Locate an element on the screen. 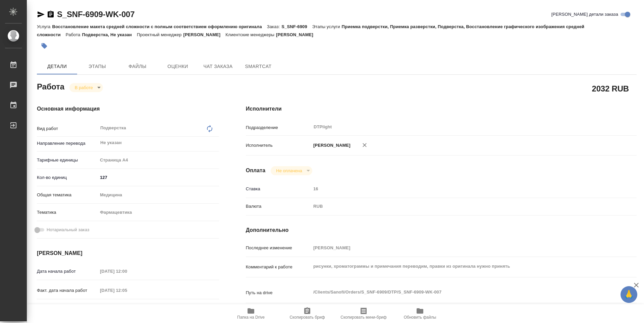  p: Тематика is located at coordinates (67, 212).